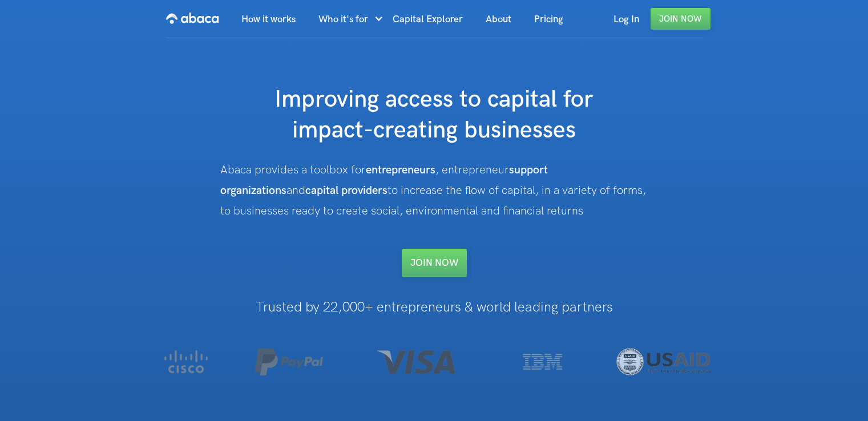 The image size is (868, 421). What do you see at coordinates (346, 190) in the screenshot?
I see `strong: capital providers` at bounding box center [346, 190].